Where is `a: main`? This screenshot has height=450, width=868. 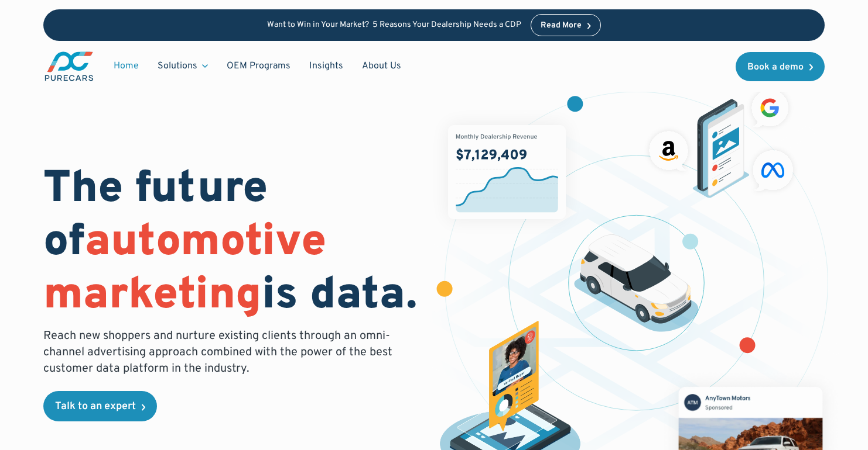 a: main is located at coordinates (69, 66).